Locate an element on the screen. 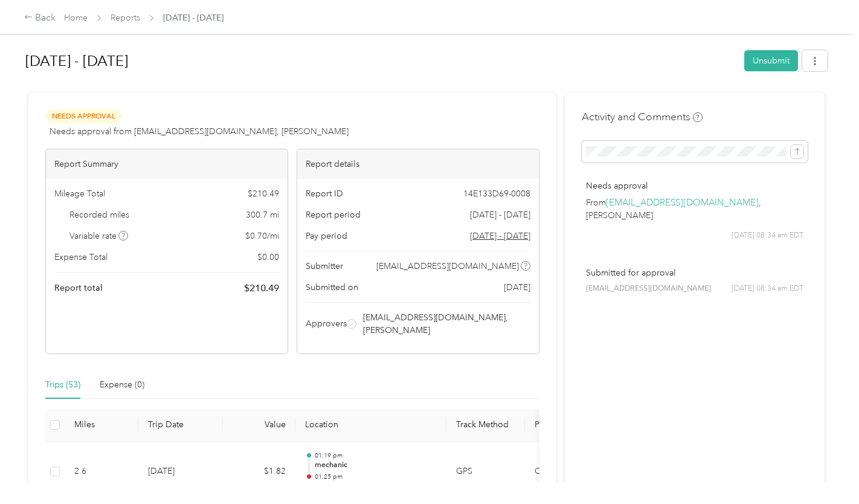  span: Expense Total is located at coordinates (81, 256).